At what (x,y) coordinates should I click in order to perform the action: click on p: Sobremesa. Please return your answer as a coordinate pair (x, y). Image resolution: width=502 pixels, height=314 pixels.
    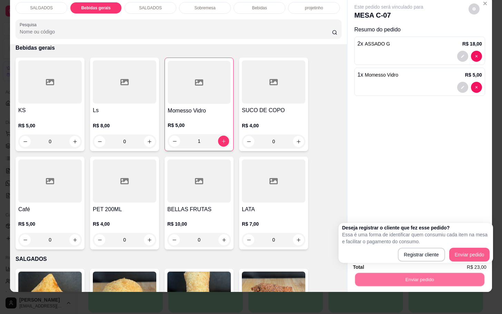
    Looking at the image, I should click on (205, 8).